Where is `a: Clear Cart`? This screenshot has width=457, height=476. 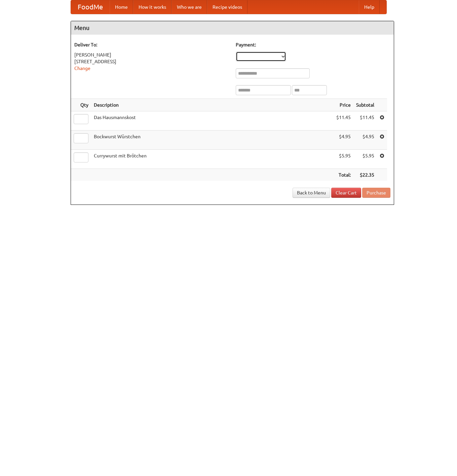
a: Clear Cart is located at coordinates (346, 193).